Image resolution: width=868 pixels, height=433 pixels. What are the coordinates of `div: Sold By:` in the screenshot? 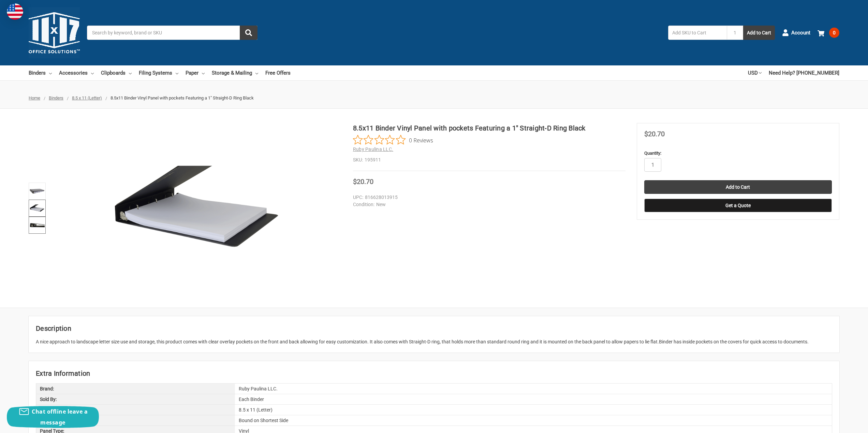 It's located at (135, 399).